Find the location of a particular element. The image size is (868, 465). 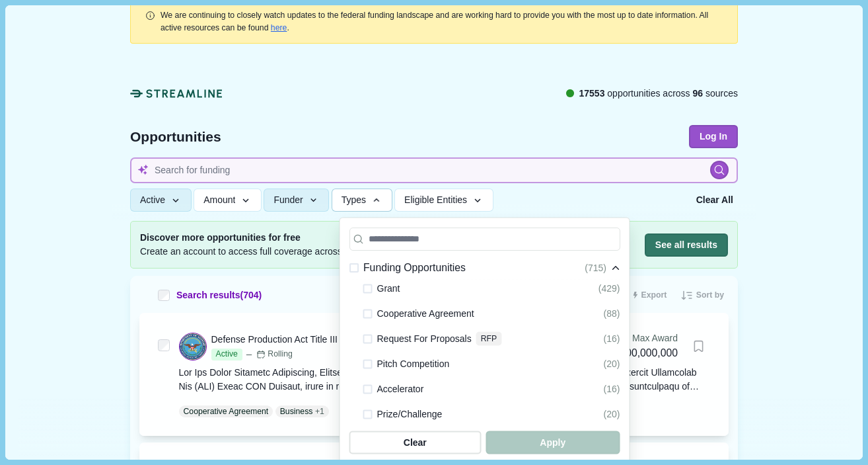

button: Amount is located at coordinates (228, 200).